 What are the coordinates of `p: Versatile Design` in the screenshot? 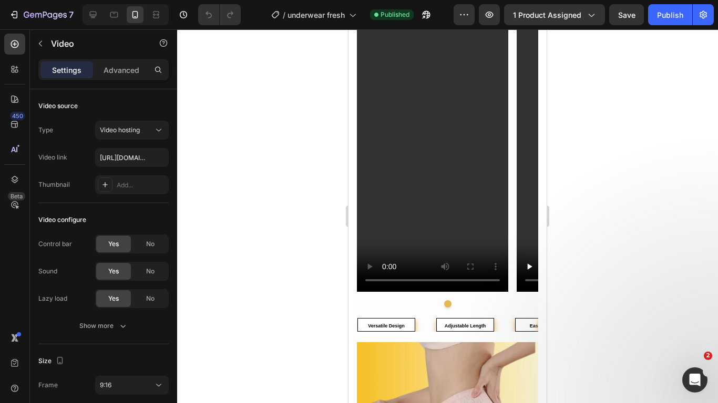 It's located at (38, 297).